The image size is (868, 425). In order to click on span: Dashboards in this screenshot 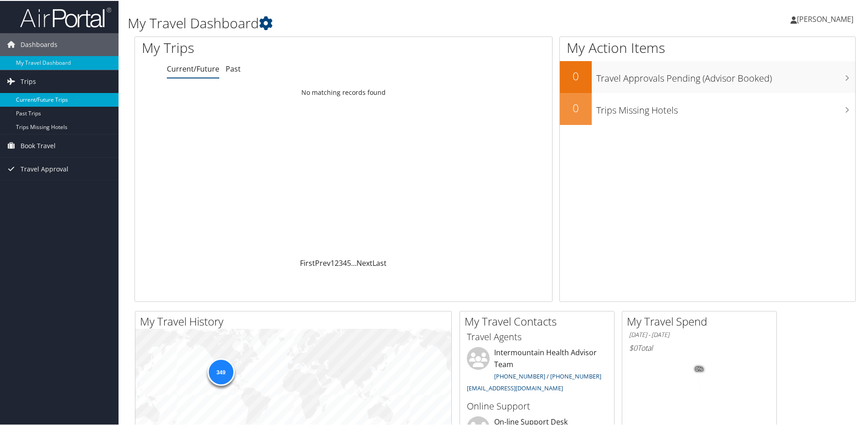, I will do `click(39, 44)`.